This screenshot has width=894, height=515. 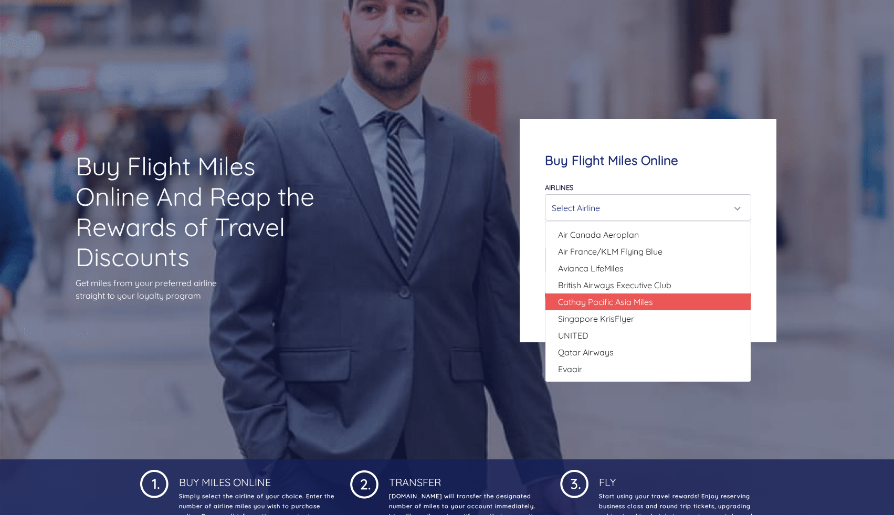 I want to click on h4: Fly, so click(x=676, y=478).